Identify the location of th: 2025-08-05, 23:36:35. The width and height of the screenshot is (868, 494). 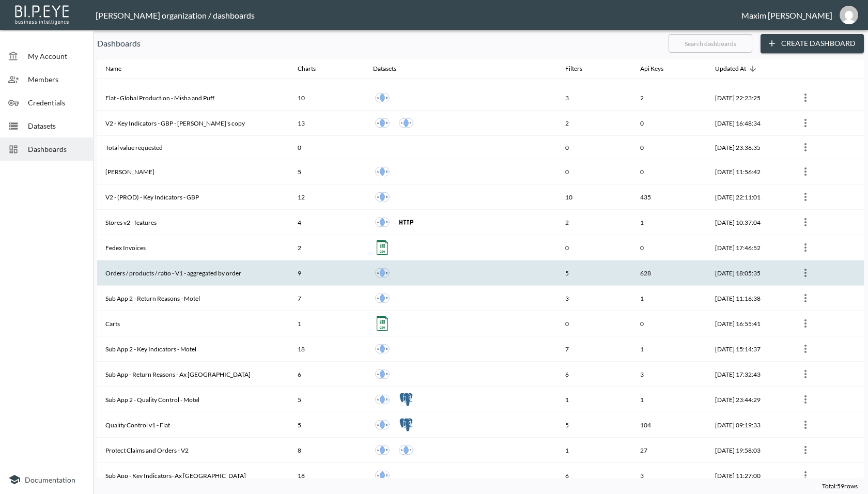
(748, 147).